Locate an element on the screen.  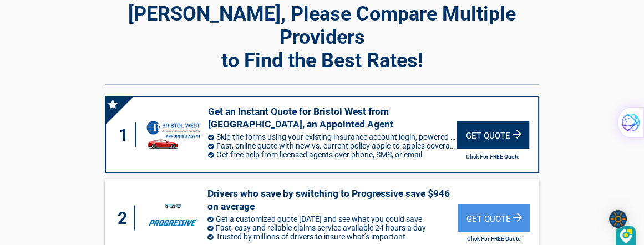
li: Trusted by millions of drivers to insure what’s important is located at coordinates (332, 237).